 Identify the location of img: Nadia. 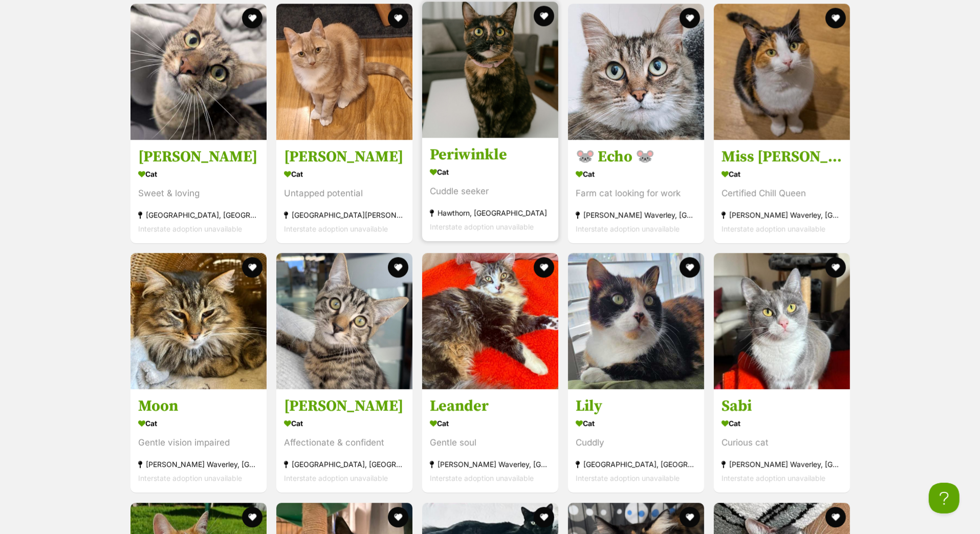
(198, 71).